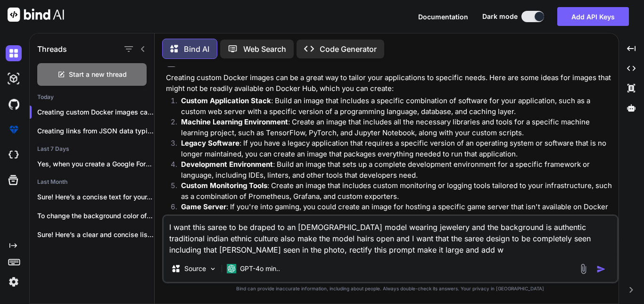  What do you see at coordinates (500, 17) in the screenshot?
I see `span: Dark mode` at bounding box center [500, 17].